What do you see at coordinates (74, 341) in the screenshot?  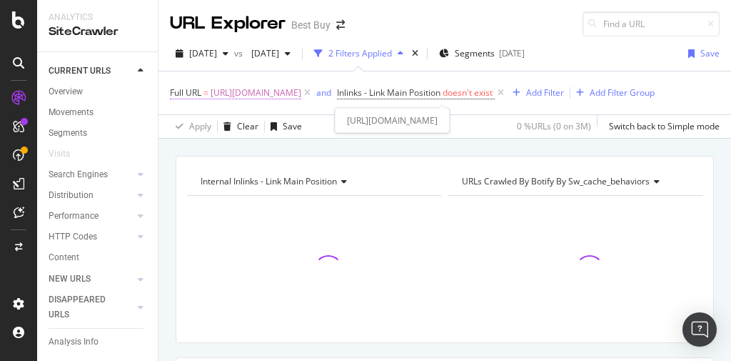 I see `div: Analysis Info` at bounding box center [74, 341].